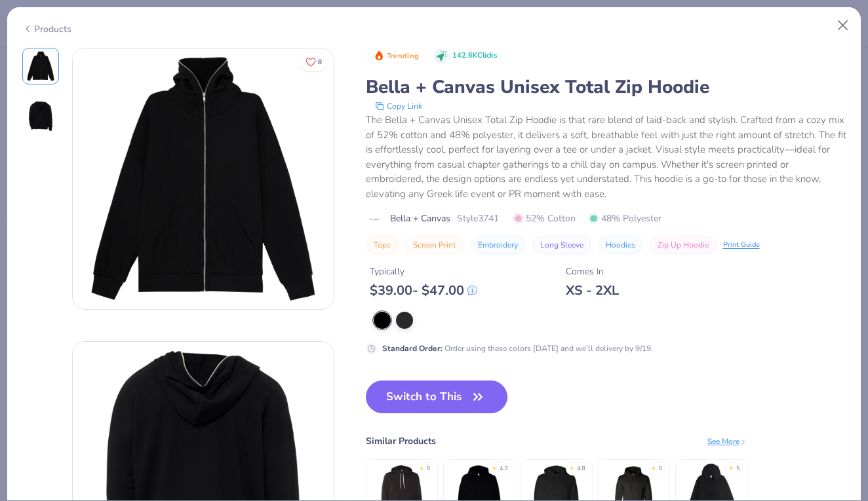 Image resolution: width=868 pixels, height=501 pixels. What do you see at coordinates (420, 218) in the screenshot?
I see `span: Bella + Canvas` at bounding box center [420, 218].